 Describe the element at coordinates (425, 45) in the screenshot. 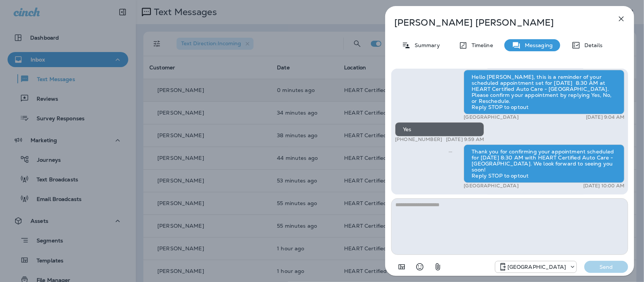

I see `p: Summary` at that location.